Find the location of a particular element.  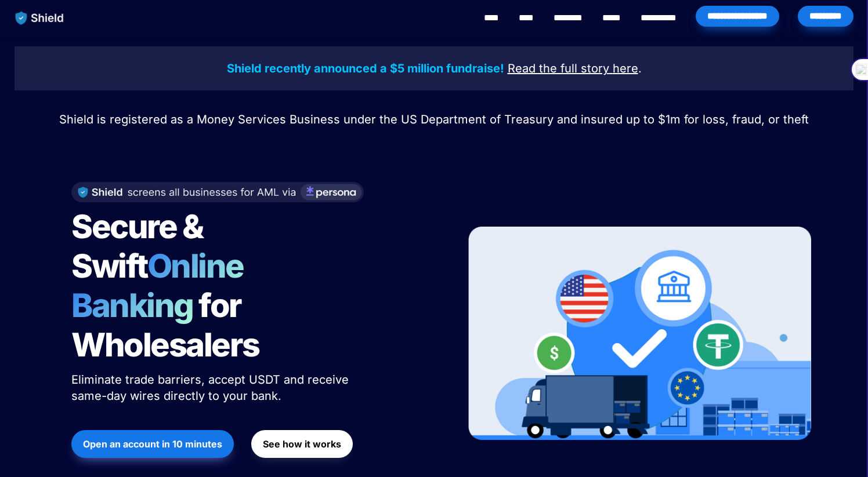

a: Read the full story is located at coordinates (558, 69).